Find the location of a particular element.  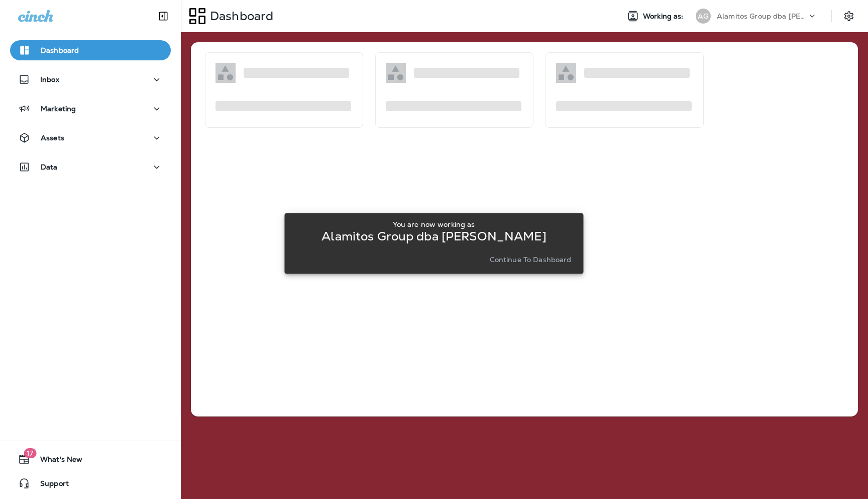

div: AG is located at coordinates (704, 16).